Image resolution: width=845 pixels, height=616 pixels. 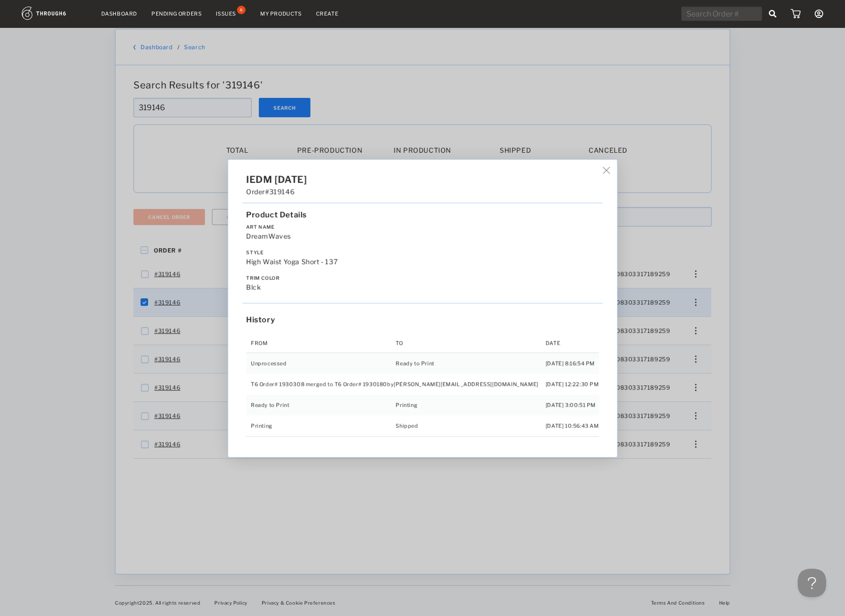 What do you see at coordinates (226, 14) in the screenshot?
I see `div: Issues` at bounding box center [226, 14].